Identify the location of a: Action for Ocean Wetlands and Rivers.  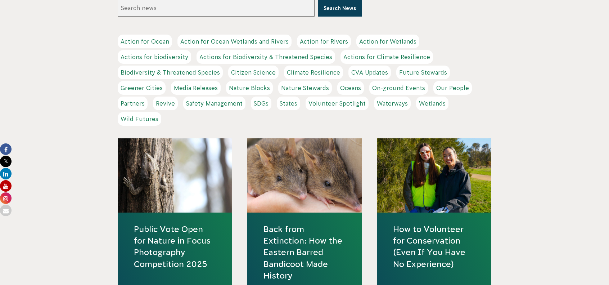
(234, 41).